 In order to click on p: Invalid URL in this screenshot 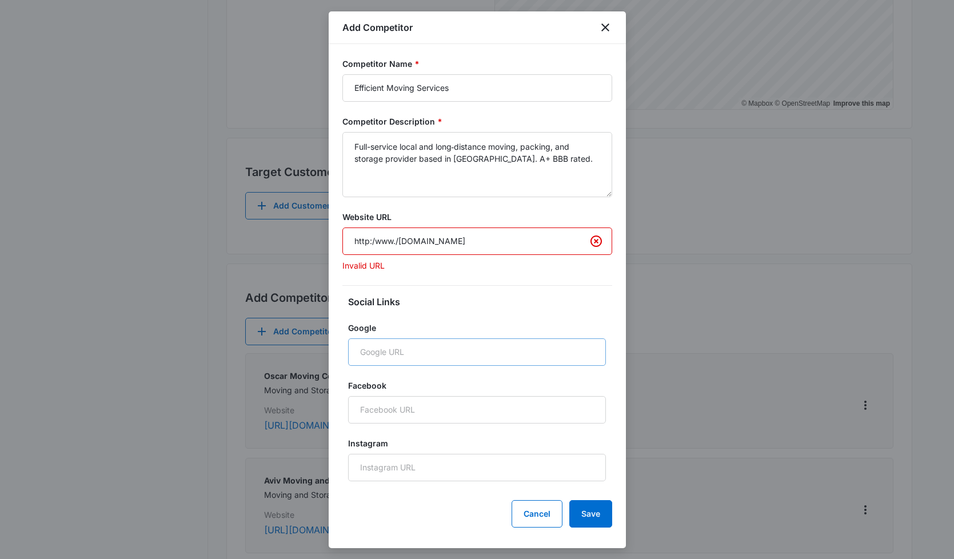, I will do `click(477, 265)`.